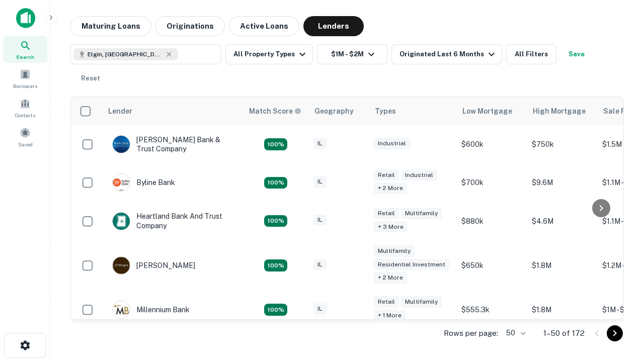 This screenshot has width=644, height=362. I want to click on a: Borrowers, so click(25, 78).